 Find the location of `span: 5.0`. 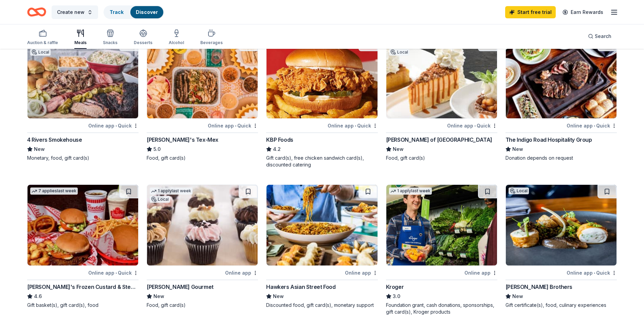

span: 5.0 is located at coordinates (157, 149).